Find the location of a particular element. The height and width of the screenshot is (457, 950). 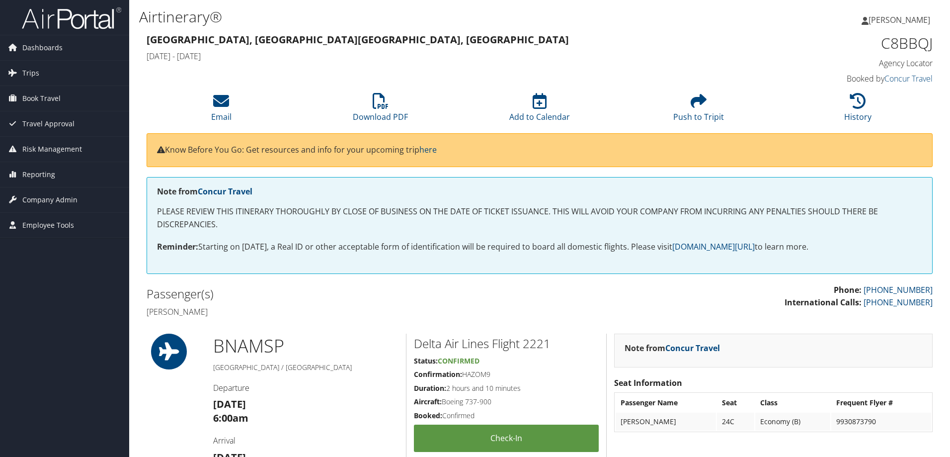

span: Risk Management is located at coordinates (52, 149).